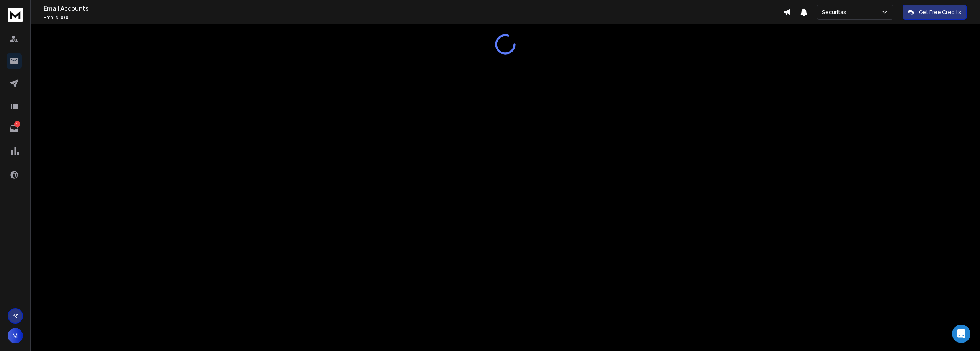 Image resolution: width=980 pixels, height=351 pixels. I want to click on a: 41, so click(14, 129).